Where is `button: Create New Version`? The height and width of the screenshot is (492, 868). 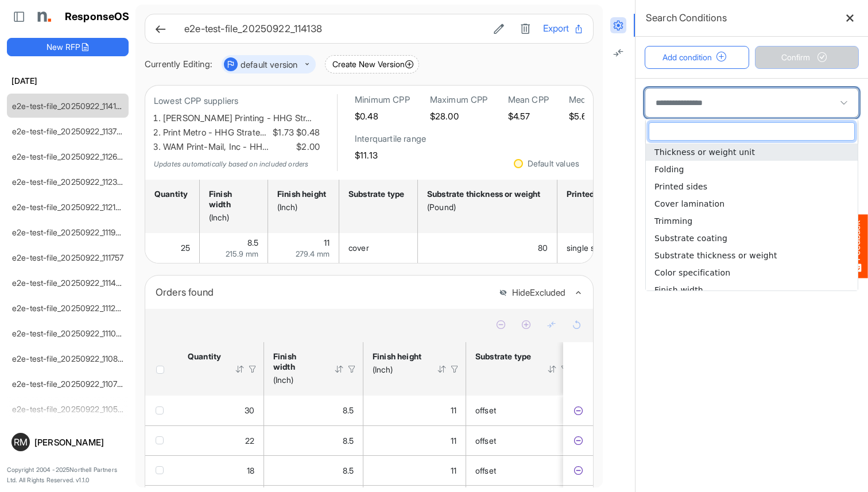
button: Create New Version is located at coordinates (372, 65).